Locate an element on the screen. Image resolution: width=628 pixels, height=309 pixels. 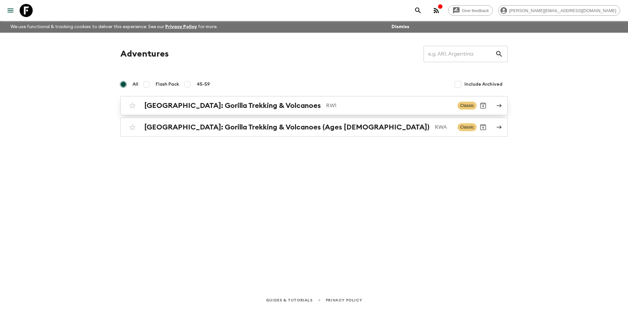
h1: Adventures is located at coordinates (145, 54).